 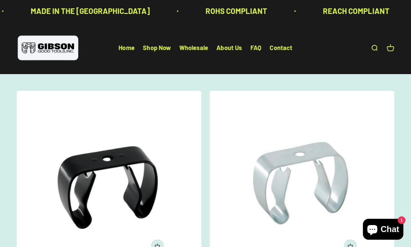 I want to click on p: ROHS COMPLIANT, so click(x=235, y=11).